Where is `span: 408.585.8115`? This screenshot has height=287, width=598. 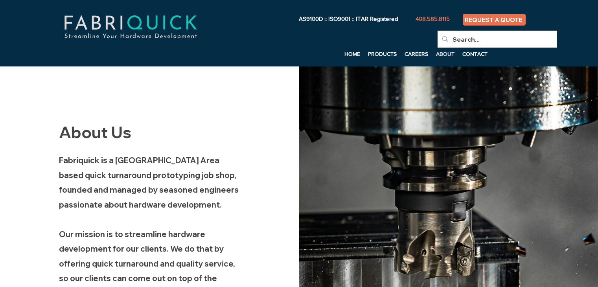
span: 408.585.8115 is located at coordinates (433, 18).